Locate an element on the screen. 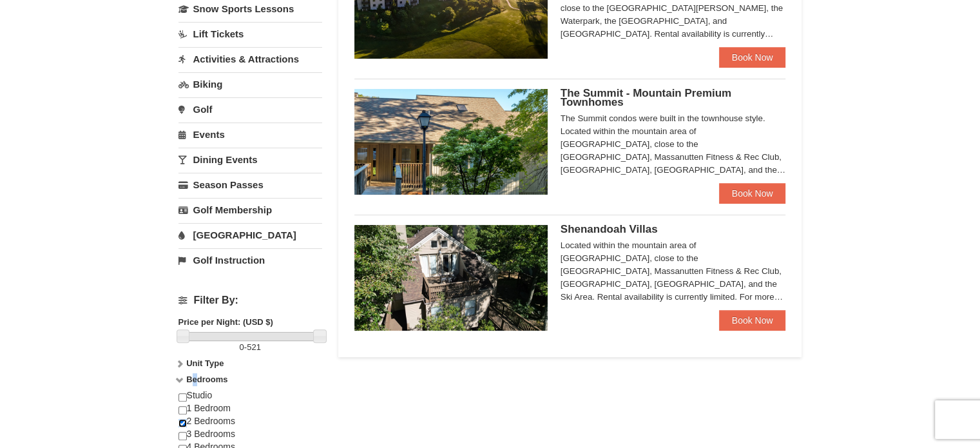  a: Golf Instruction is located at coordinates (250, 260).